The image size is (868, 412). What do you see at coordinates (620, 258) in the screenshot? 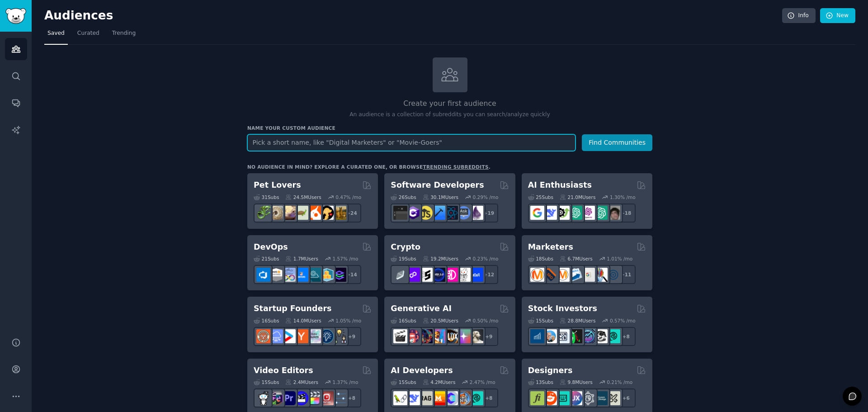
I see `div: 1.01 % /mo` at bounding box center [620, 258].